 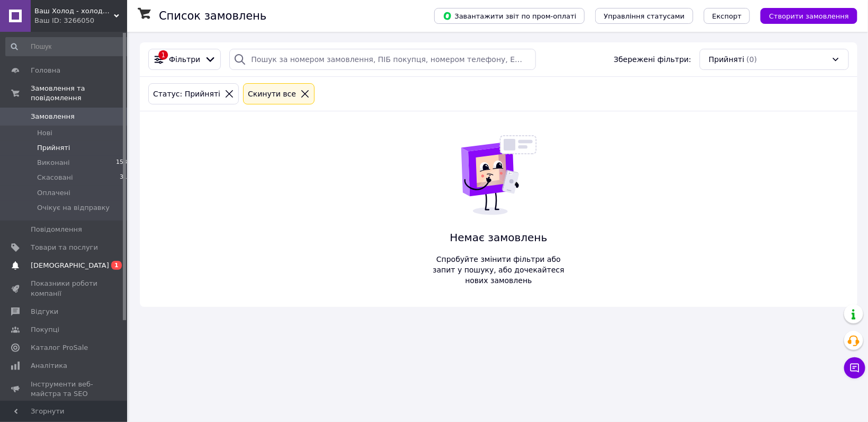 What do you see at coordinates (803, 15) in the screenshot?
I see `a: Створити замовлення` at bounding box center [803, 15].